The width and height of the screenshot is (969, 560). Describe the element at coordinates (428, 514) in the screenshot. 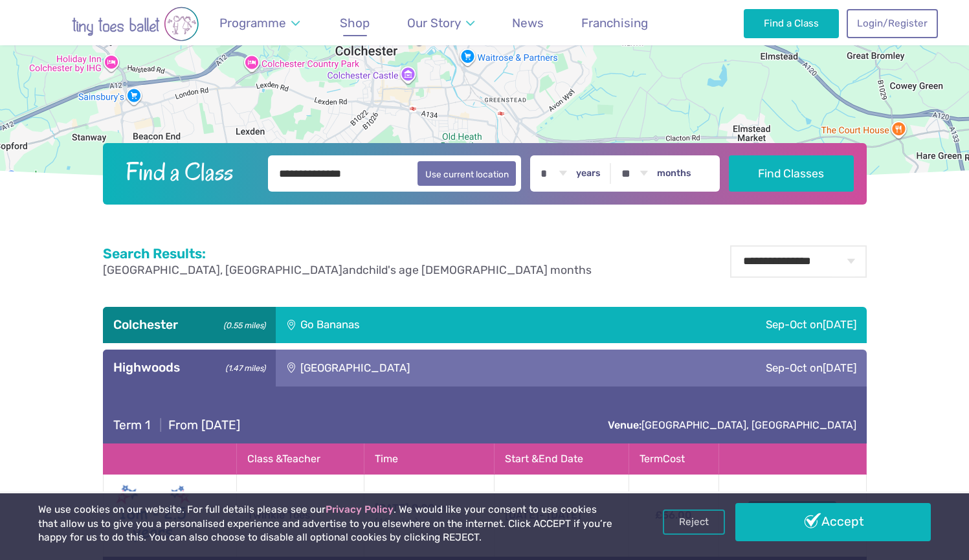

I see `td: 9:00am` at that location.